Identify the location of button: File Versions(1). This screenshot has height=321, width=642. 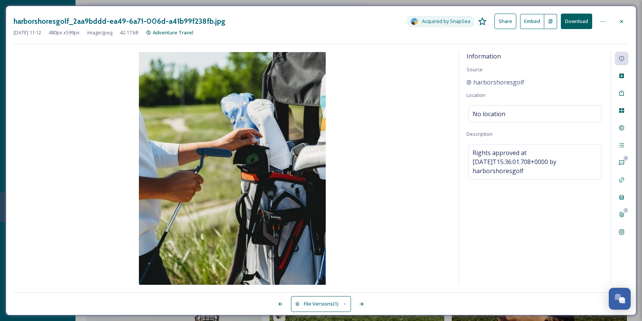
(321, 304).